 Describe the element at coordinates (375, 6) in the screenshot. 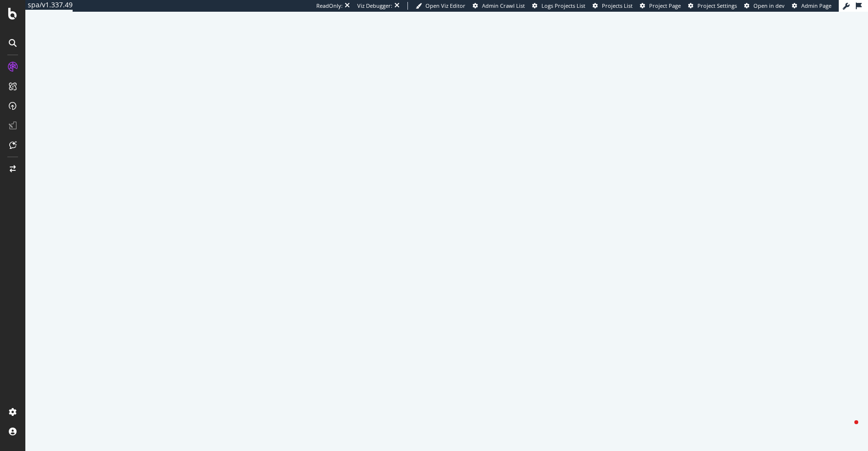

I see `div: Viz Debugger:` at that location.